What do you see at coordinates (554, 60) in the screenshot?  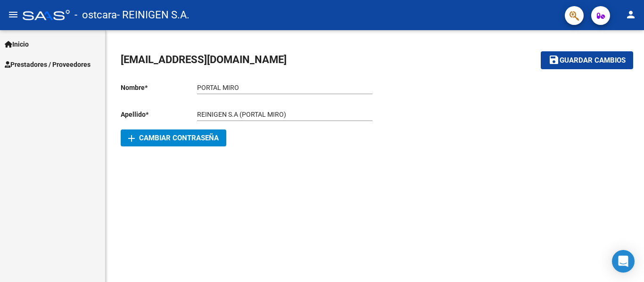 I see `mat-icon: save` at bounding box center [554, 60].